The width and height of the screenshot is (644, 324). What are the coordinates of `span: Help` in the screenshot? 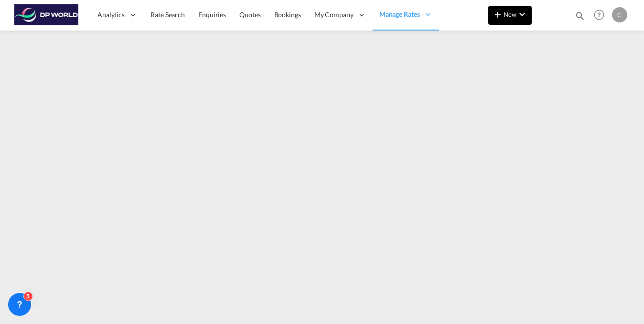 It's located at (599, 15).